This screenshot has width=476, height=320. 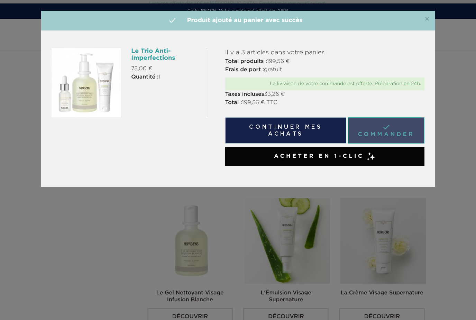 What do you see at coordinates (234, 103) in the screenshot?
I see `strong: Total :` at bounding box center [234, 103].